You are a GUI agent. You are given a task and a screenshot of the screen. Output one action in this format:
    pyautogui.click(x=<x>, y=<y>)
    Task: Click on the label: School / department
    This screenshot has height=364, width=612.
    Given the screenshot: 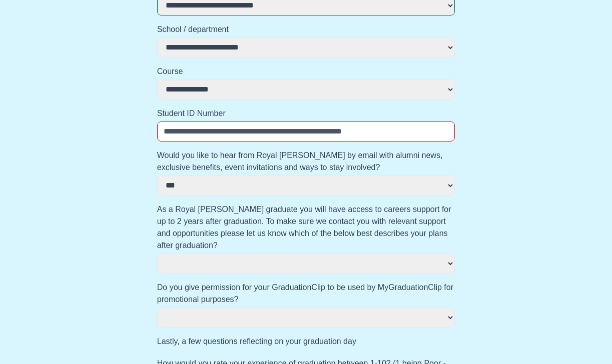 What is the action you would take?
    pyautogui.click(x=306, y=29)
    